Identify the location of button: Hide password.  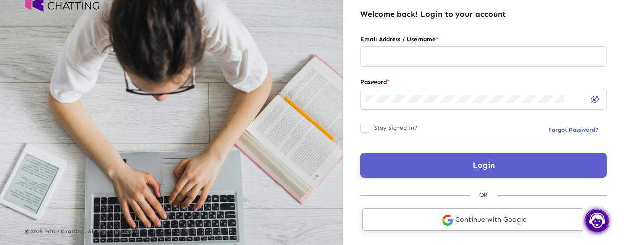
(595, 99).